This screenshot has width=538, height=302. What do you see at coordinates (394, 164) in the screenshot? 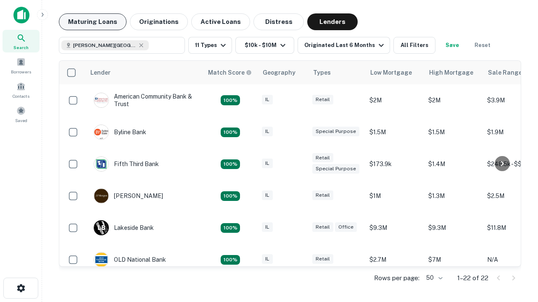
I see `td: $173.9k` at bounding box center [394, 164].